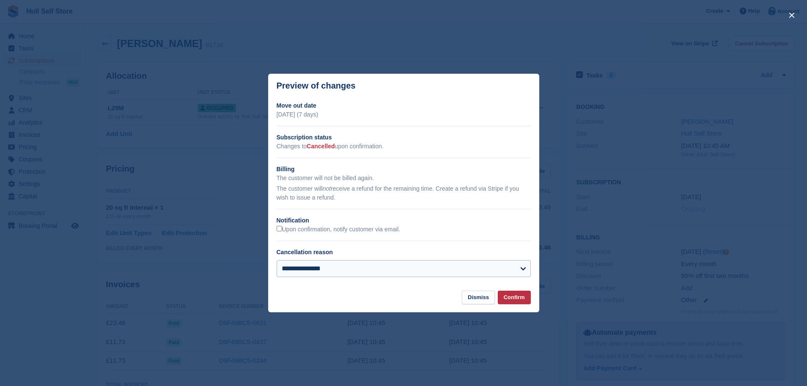 The width and height of the screenshot is (807, 386). Describe the element at coordinates (404, 105) in the screenshot. I see `h2: Move out date` at that location.